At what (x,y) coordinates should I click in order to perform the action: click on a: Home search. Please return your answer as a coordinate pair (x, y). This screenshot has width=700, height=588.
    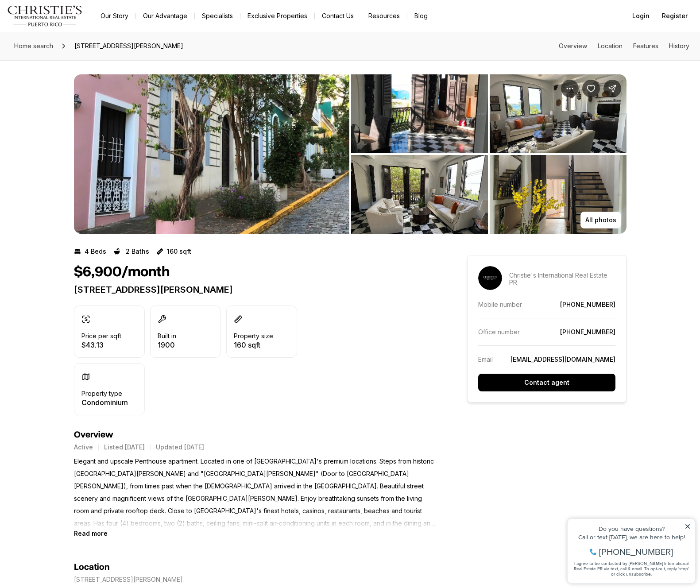
    Looking at the image, I should click on (34, 46).